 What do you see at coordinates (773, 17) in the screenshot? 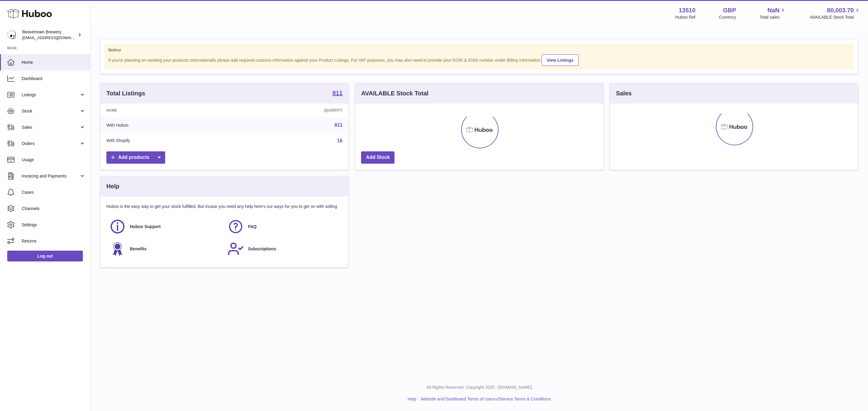
I see `span: Total sales` at bounding box center [773, 17].